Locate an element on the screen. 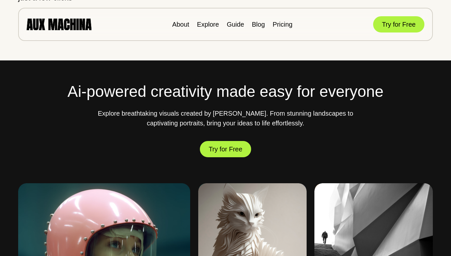 Image resolution: width=451 pixels, height=256 pixels. img: AUX MACHINA is located at coordinates (59, 24).